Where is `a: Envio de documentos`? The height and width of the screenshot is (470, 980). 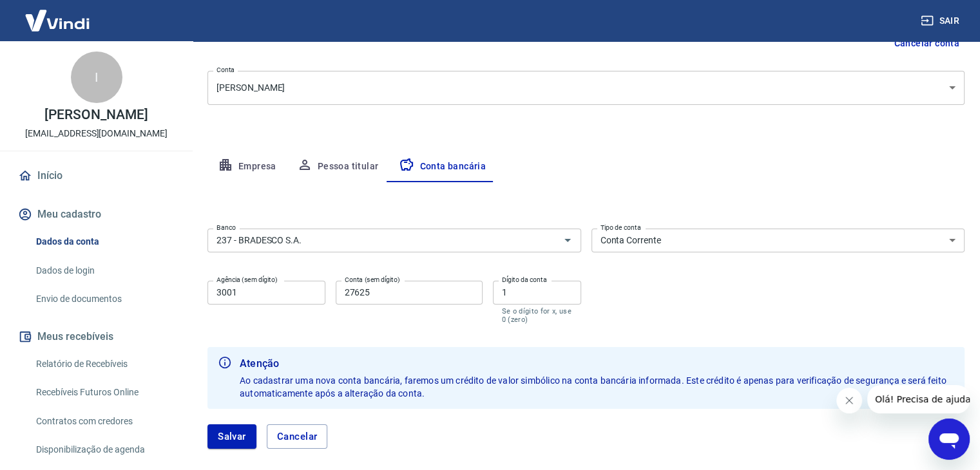 a: Envio de documentos is located at coordinates (104, 299).